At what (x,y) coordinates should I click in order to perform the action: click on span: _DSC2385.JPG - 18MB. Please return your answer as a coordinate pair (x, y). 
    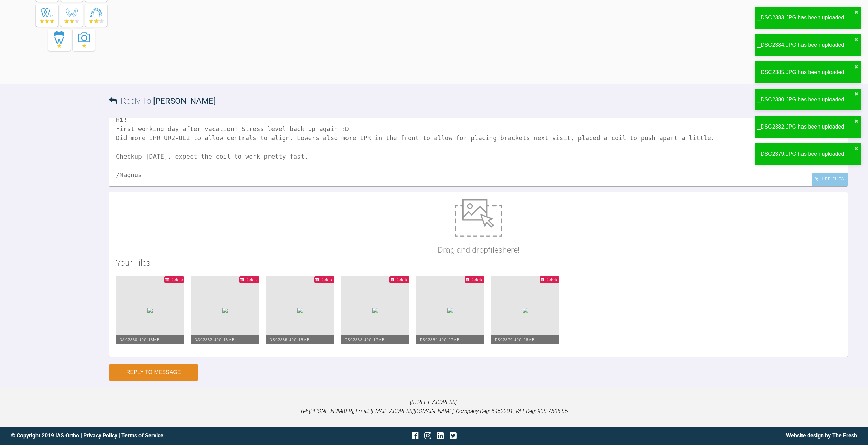
    Looking at the image, I should click on (288, 340).